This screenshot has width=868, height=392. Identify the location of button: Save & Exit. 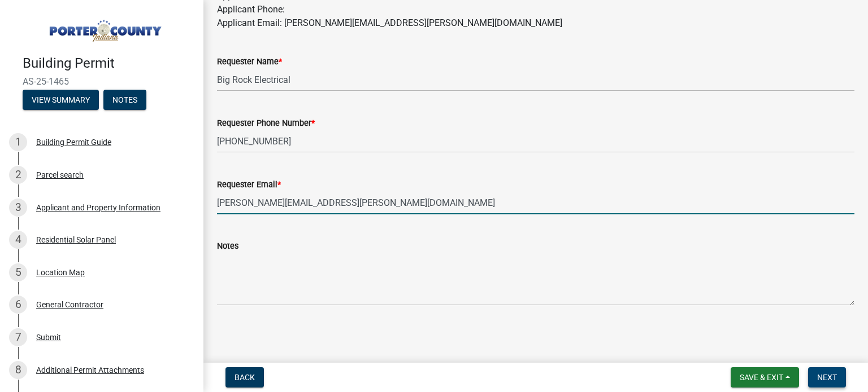
(765, 377).